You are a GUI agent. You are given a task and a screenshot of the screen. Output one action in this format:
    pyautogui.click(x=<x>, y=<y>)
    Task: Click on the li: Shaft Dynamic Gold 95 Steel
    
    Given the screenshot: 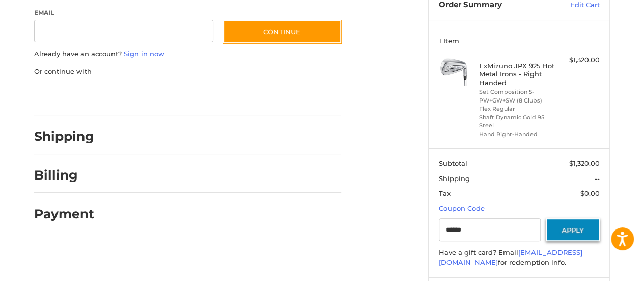 What is the action you would take?
    pyautogui.click(x=518, y=121)
    